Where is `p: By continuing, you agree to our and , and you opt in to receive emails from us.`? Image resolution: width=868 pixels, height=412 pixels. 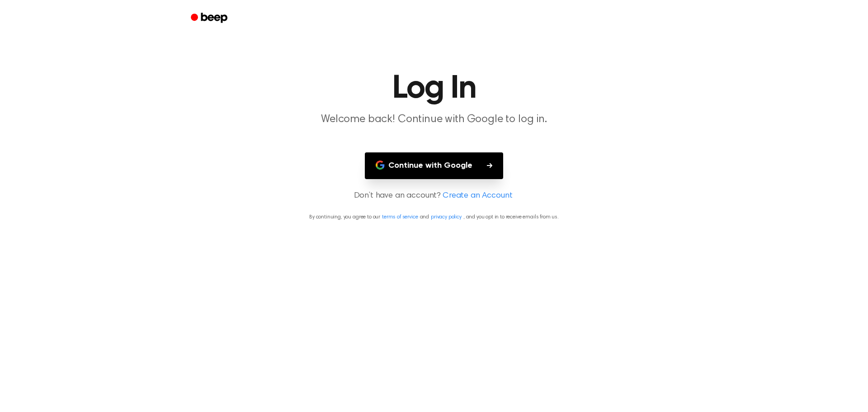
p: By continuing, you agree to our and , and you opt in to receive emails from us. is located at coordinates (434, 217).